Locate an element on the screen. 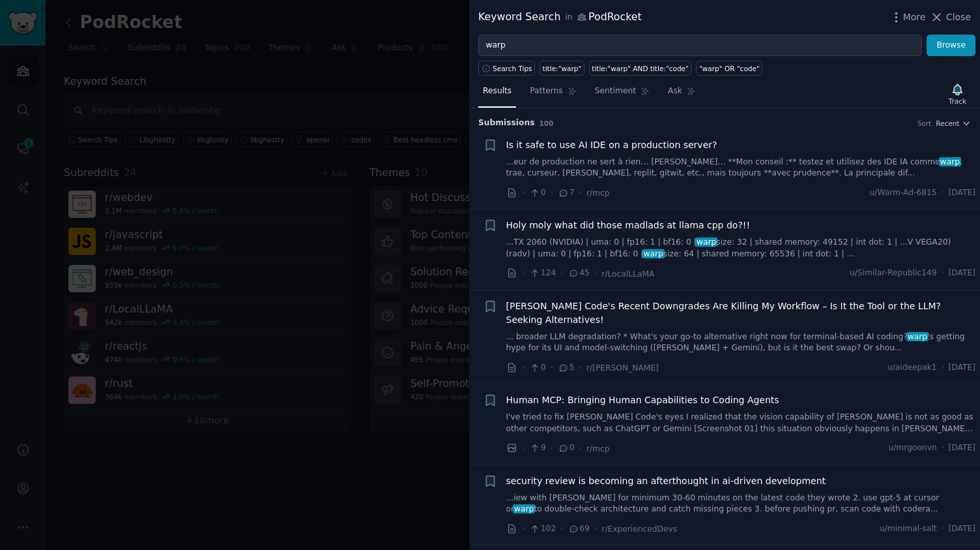 This screenshot has width=980, height=550. span: security review is becoming an afterthought in ai-driven development is located at coordinates (666, 481).